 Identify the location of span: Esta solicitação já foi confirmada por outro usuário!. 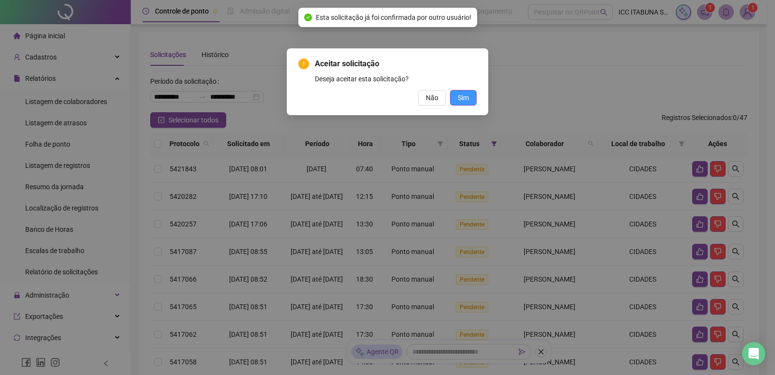
(393, 17).